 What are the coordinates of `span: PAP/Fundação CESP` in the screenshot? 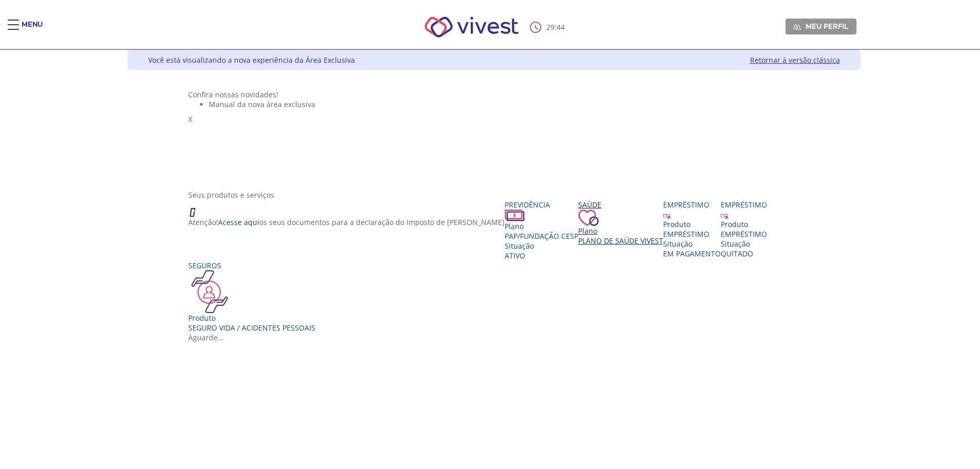 It's located at (541, 236).